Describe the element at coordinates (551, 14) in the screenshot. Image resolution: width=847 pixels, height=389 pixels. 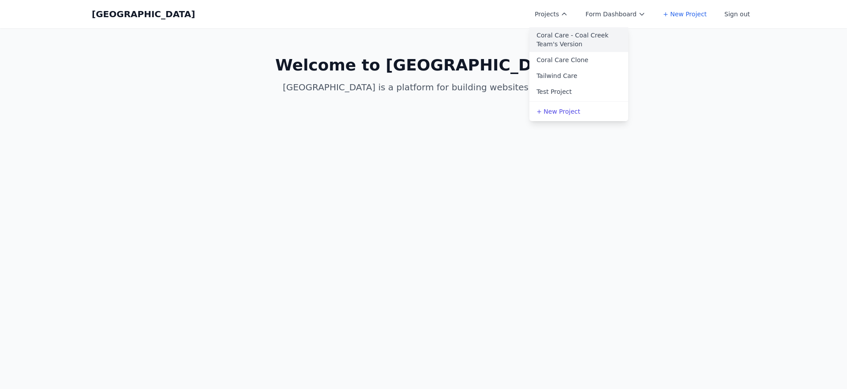
I see `button: Projects` at that location.